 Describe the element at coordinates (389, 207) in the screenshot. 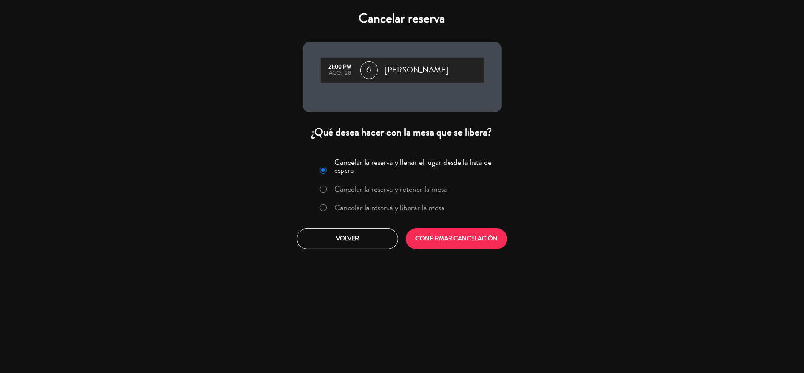

I see `label: Cancelar la reserva y liberar la mesa` at that location.